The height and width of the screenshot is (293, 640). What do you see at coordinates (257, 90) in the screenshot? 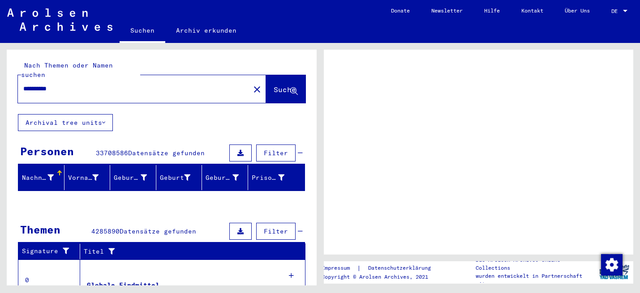
I see `mat-icon: close` at bounding box center [257, 90].